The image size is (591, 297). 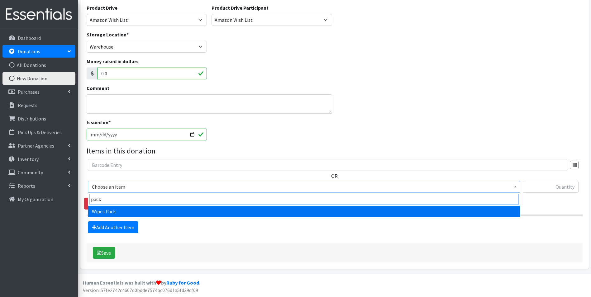 I want to click on a: My Organization, so click(x=39, y=199).